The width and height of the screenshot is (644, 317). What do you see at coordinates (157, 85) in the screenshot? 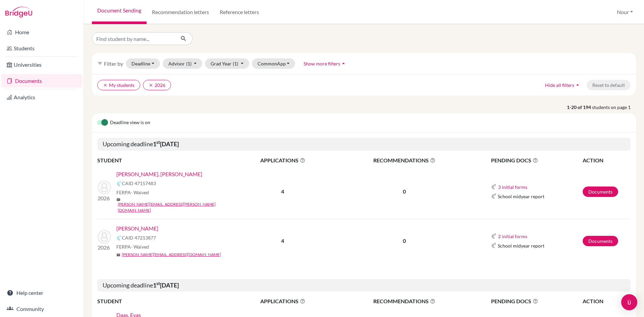
I see `button: clear2026` at bounding box center [157, 85].